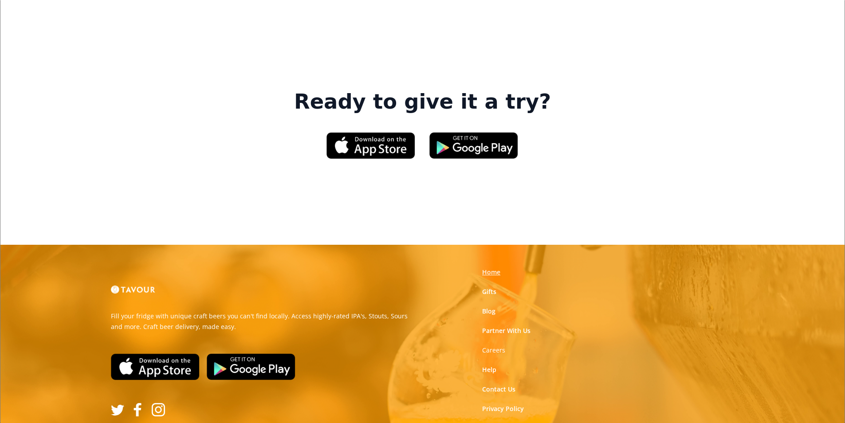 The height and width of the screenshot is (423, 845). What do you see at coordinates (489, 311) in the screenshot?
I see `a: Blog` at bounding box center [489, 311].